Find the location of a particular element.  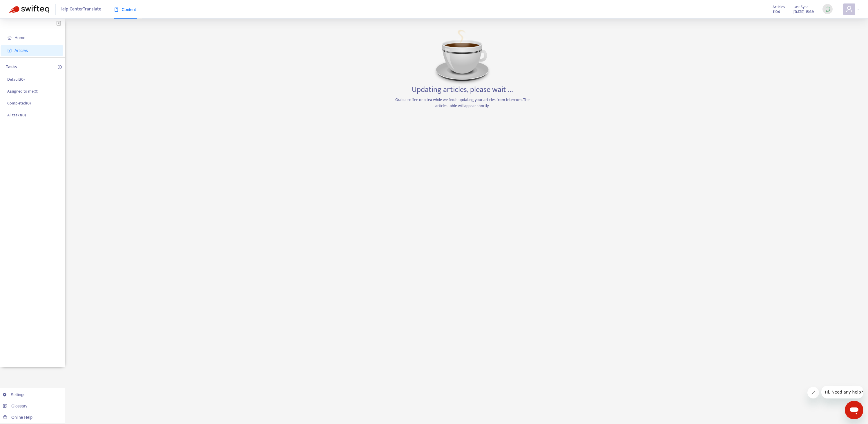

span: user is located at coordinates (849, 9).